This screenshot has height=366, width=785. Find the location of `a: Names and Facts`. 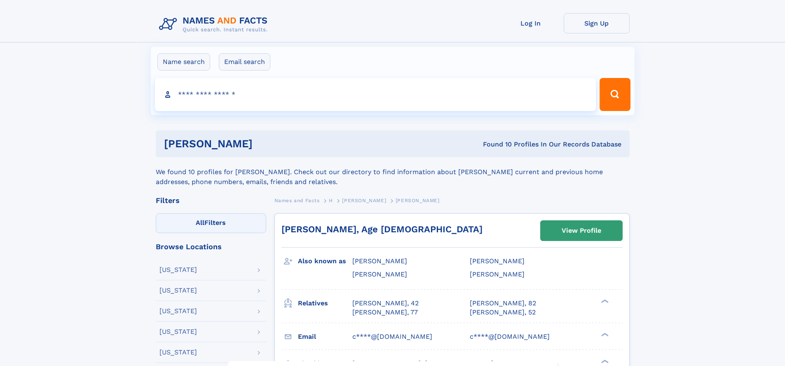

a: Names and Facts is located at coordinates (297, 200).